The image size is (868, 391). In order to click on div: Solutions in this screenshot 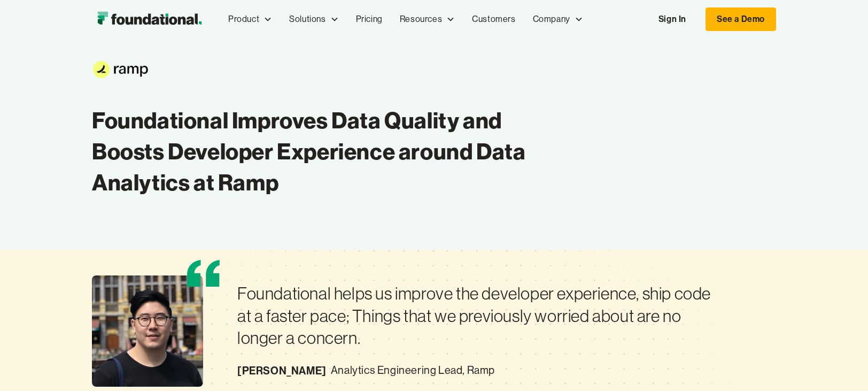, I will do `click(307, 19)`.